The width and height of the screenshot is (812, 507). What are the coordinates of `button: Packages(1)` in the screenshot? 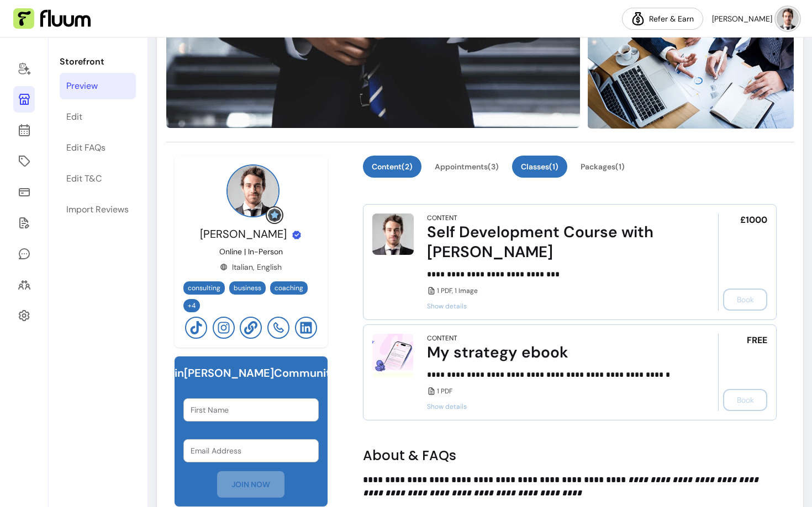 It's located at (603, 167).